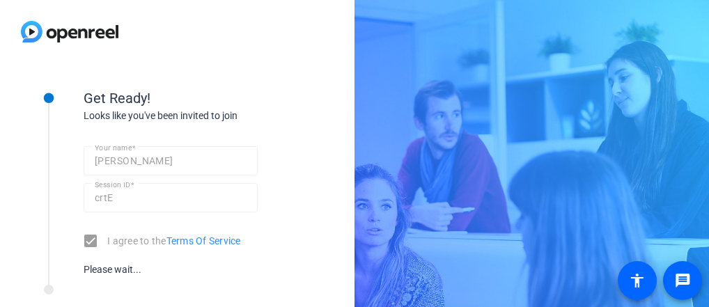 The height and width of the screenshot is (307, 709). Describe the element at coordinates (223, 116) in the screenshot. I see `div: Looks like you've been invited to join` at that location.